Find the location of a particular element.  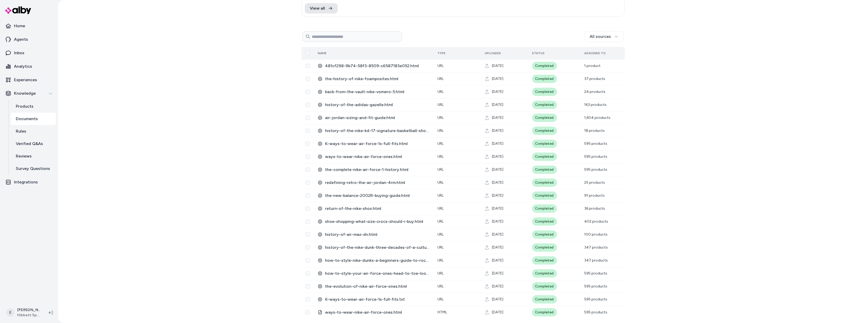

span: the-complete-nike-air-force-1-history.html is located at coordinates (378, 170).